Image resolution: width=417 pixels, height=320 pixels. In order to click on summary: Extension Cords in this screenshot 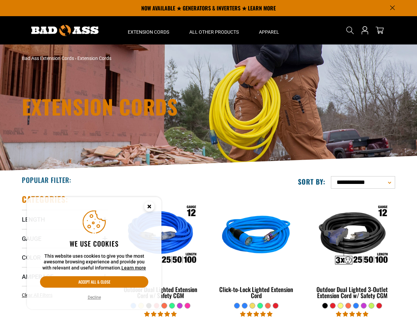, I will do `click(148, 30)`.